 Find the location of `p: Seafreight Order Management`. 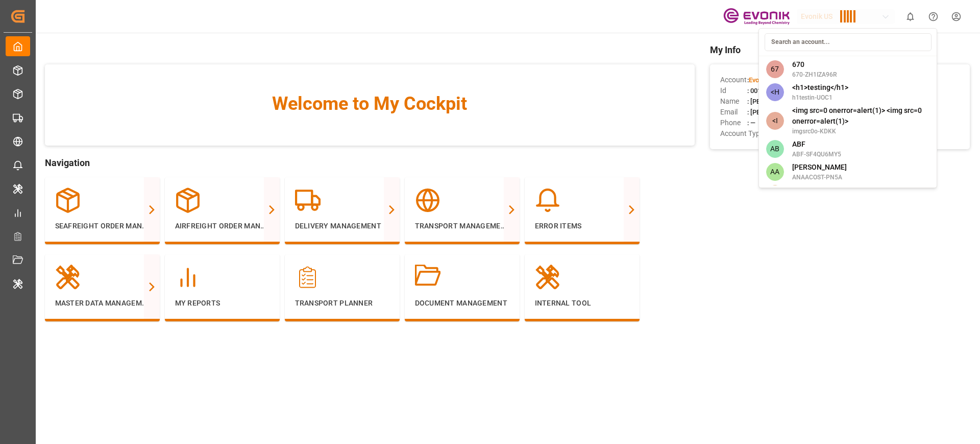

p: Seafreight Order Management is located at coordinates (102, 226).